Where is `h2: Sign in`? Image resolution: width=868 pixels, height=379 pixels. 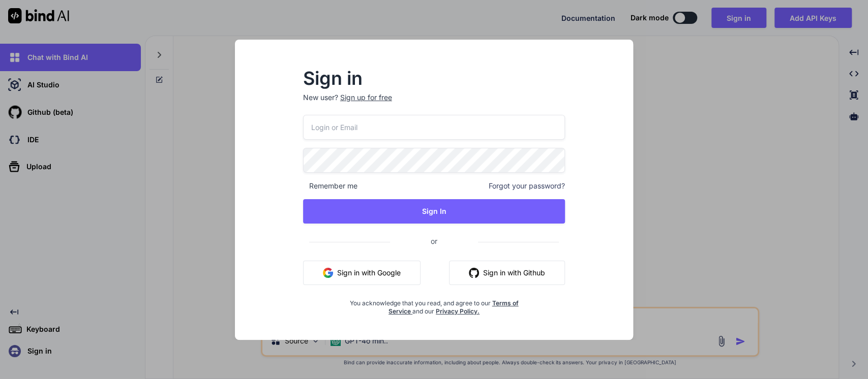
h2: Sign in is located at coordinates (434, 78).